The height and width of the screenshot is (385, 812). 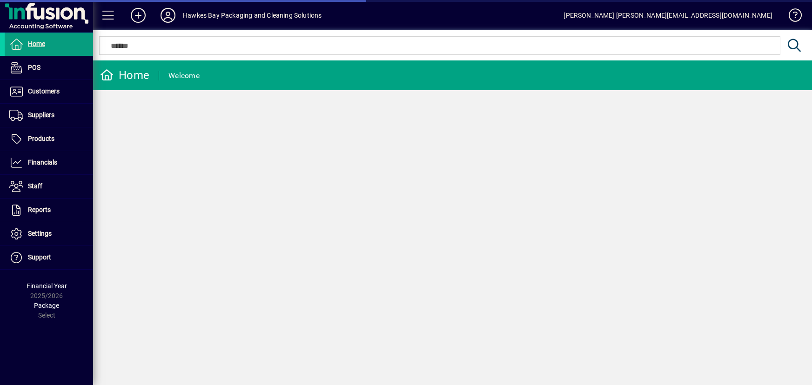 I want to click on span: Customers, so click(x=44, y=91).